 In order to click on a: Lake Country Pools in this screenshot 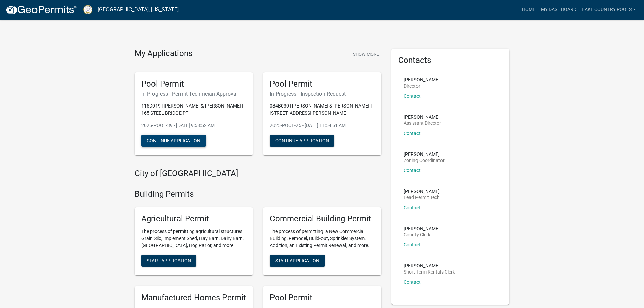, I will do `click(609, 10)`.